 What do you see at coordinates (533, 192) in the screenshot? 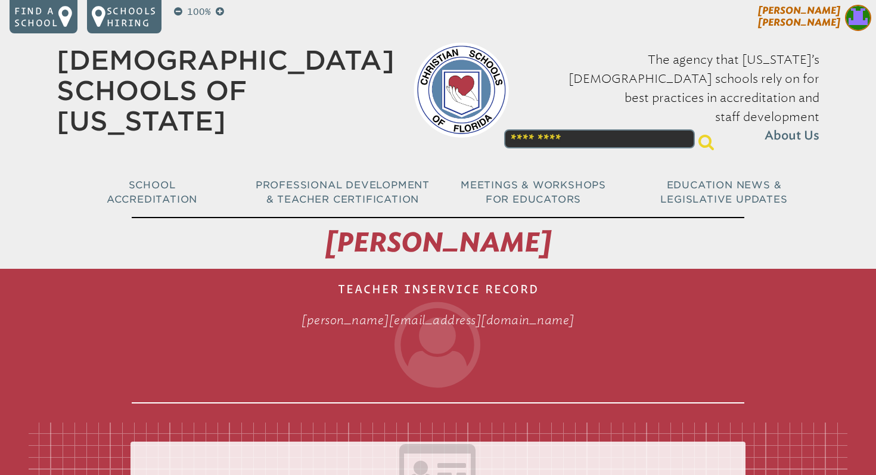
I see `span: Meetings & Workshops for Educators` at bounding box center [533, 192].